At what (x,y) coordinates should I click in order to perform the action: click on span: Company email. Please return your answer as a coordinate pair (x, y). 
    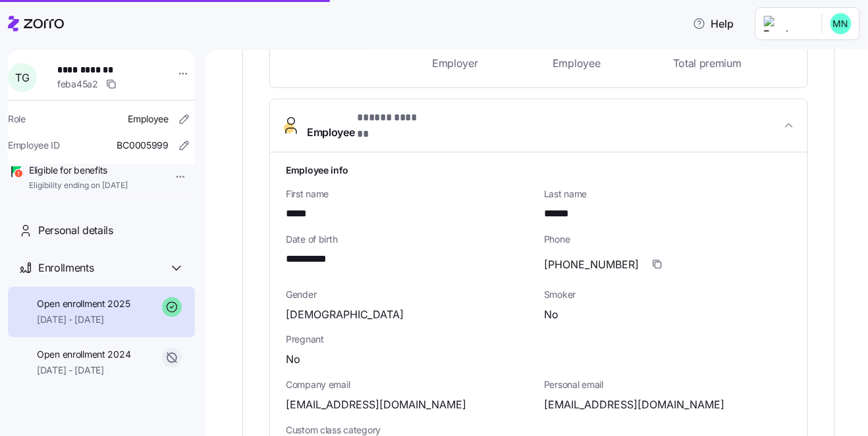
    Looking at the image, I should click on (409, 385).